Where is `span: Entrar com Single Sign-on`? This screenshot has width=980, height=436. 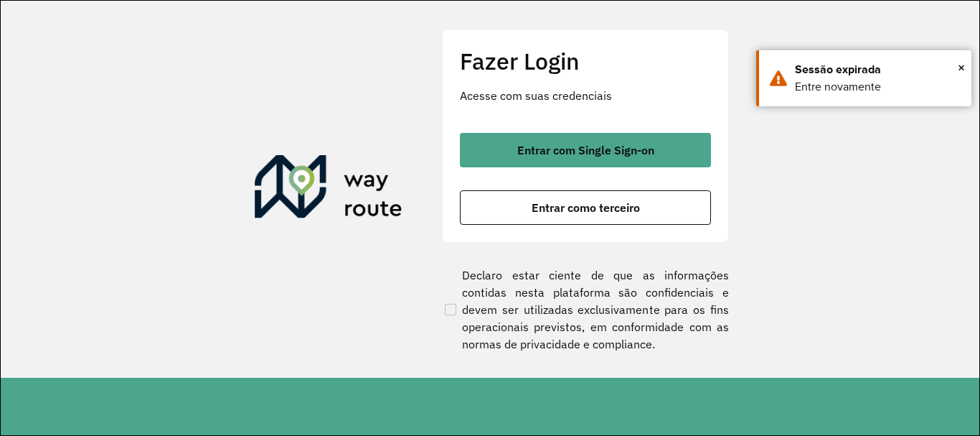
span: Entrar com Single Sign-on is located at coordinates (585, 150).